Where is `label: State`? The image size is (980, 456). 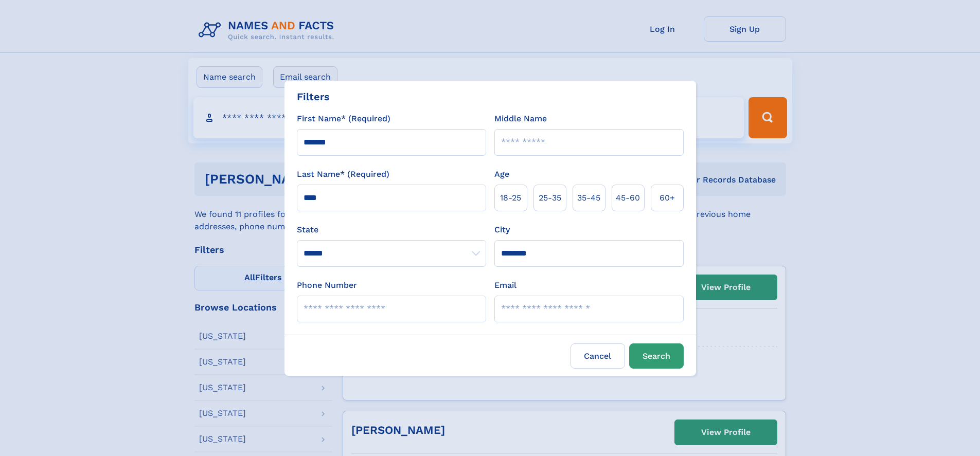
label: State is located at coordinates (392, 230).